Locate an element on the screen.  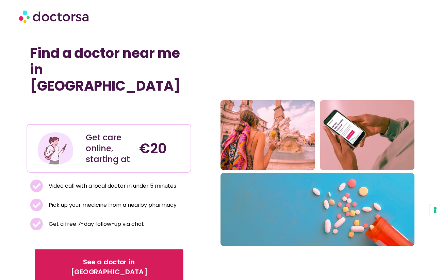
span: Get a free 7-day follow-up via chat is located at coordinates (95, 224).